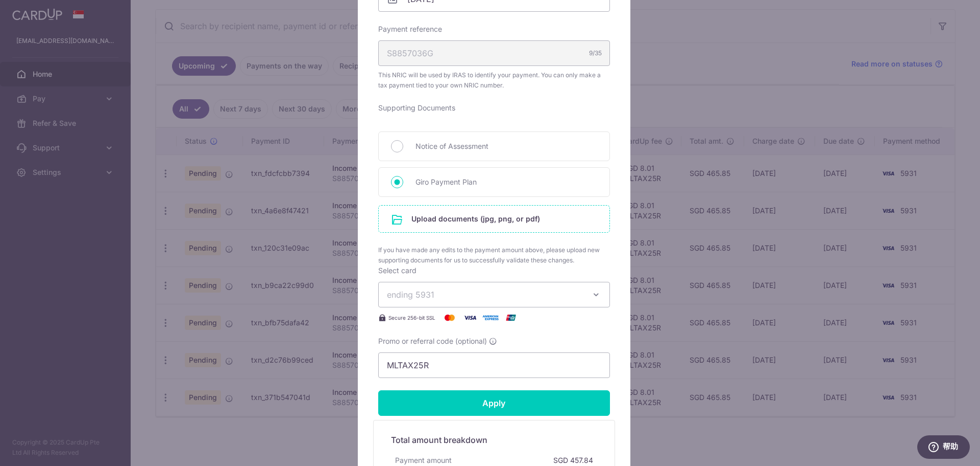  I want to click on button: ending 5931, so click(494, 294).